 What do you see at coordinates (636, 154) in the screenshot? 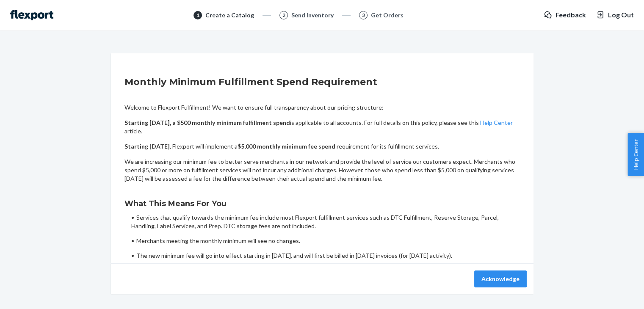
I see `span: Help Center` at bounding box center [636, 154].